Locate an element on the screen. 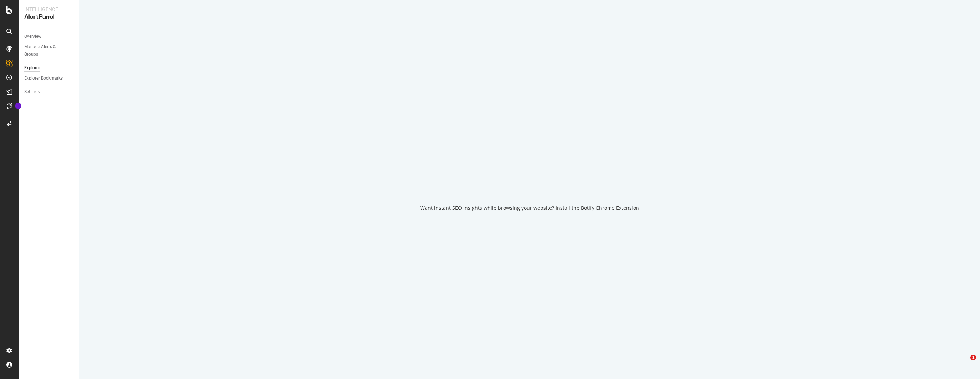 This screenshot has width=980, height=379. a: Explorer Bookmarks is located at coordinates (49, 78).